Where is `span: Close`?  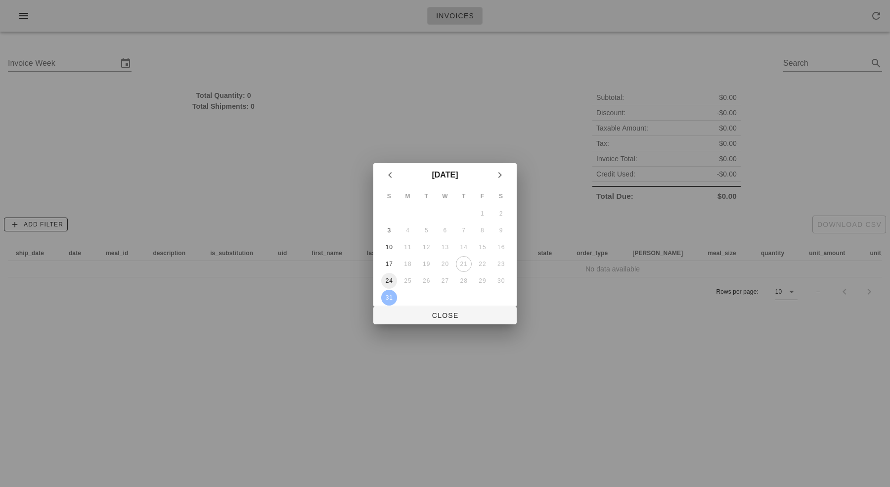 span: Close is located at coordinates (445, 315).